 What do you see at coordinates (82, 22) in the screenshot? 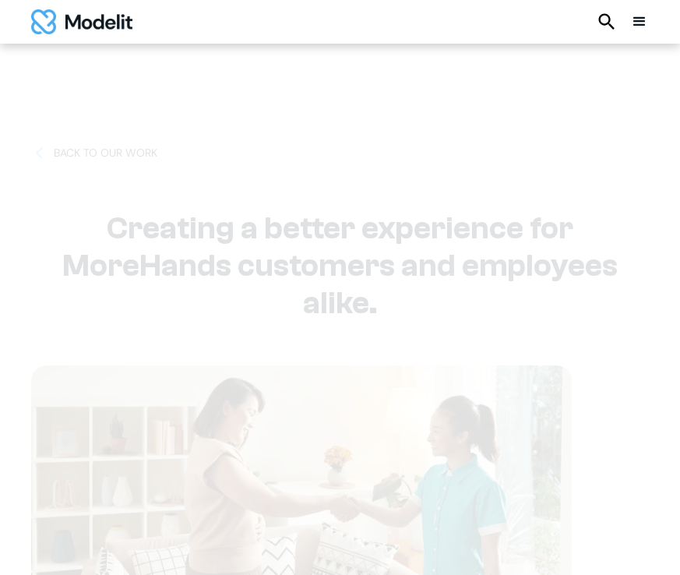
I see `a: home` at bounding box center [82, 22].